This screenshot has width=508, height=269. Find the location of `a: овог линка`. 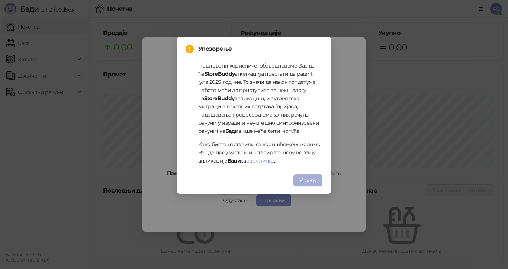

a: овог линка is located at coordinates (260, 161).